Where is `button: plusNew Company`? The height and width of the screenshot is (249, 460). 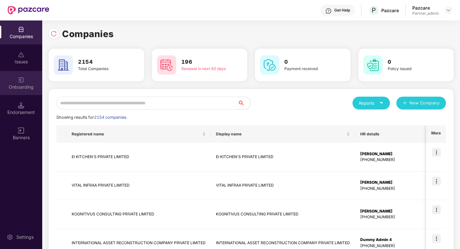 button: plusNew Company is located at coordinates (421, 103).